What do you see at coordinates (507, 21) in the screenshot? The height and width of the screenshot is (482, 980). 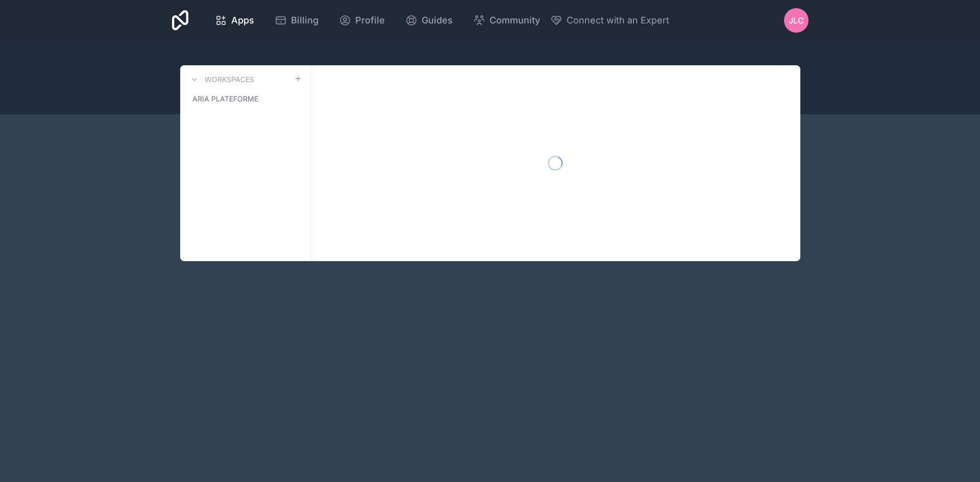 I see `a: Community` at bounding box center [507, 21].